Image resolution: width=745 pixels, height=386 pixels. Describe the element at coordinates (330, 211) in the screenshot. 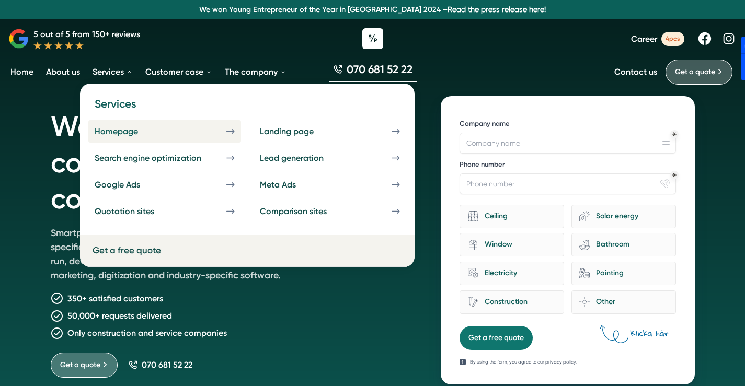

I see `a: Comparison sites` at that location.